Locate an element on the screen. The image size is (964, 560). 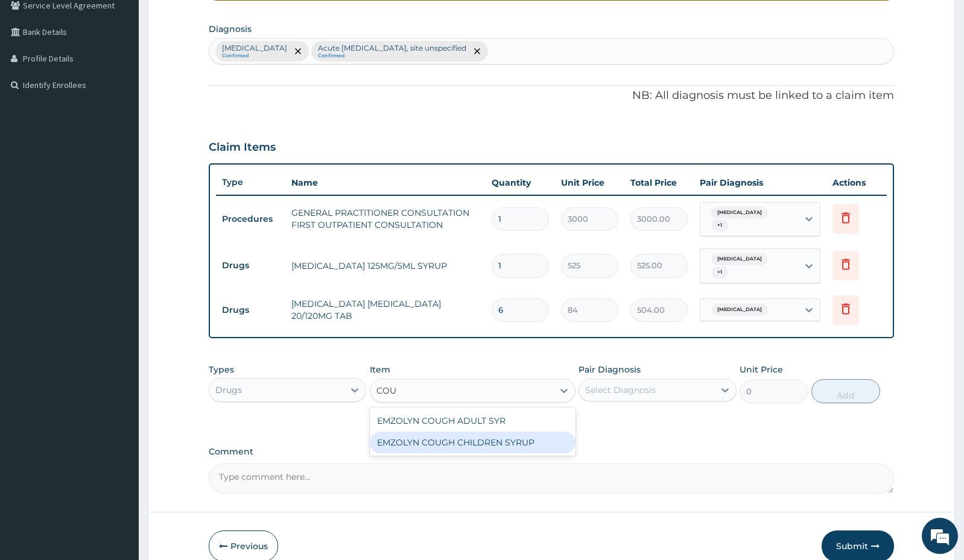
label: Comment is located at coordinates (552, 452).